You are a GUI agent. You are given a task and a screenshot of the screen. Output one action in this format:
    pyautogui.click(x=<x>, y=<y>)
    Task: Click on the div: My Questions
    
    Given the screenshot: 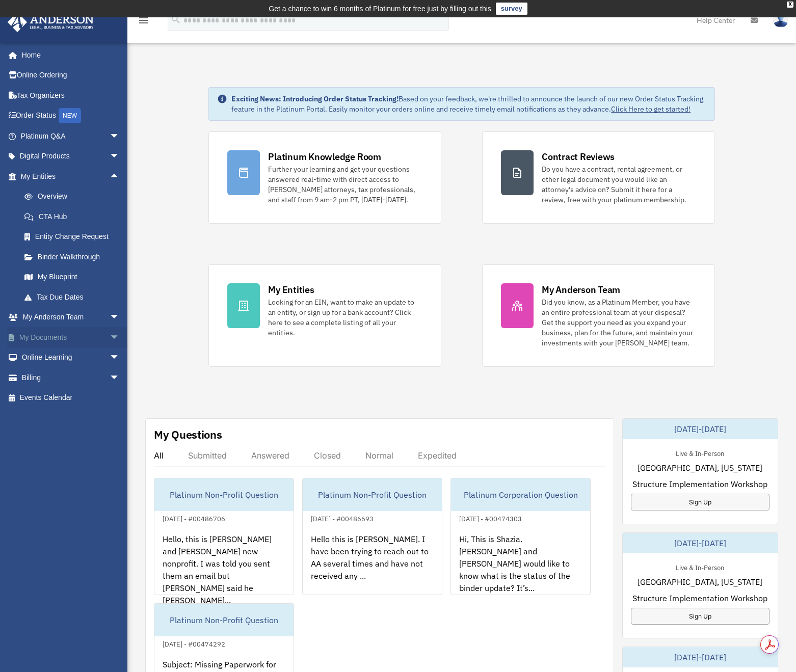 What is the action you would take?
    pyautogui.click(x=188, y=435)
    